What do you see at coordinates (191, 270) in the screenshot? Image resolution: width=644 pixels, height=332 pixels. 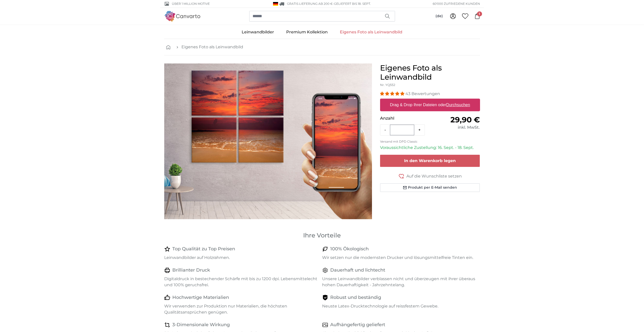 I see `h4: Brillianter Druck` at bounding box center [191, 270].